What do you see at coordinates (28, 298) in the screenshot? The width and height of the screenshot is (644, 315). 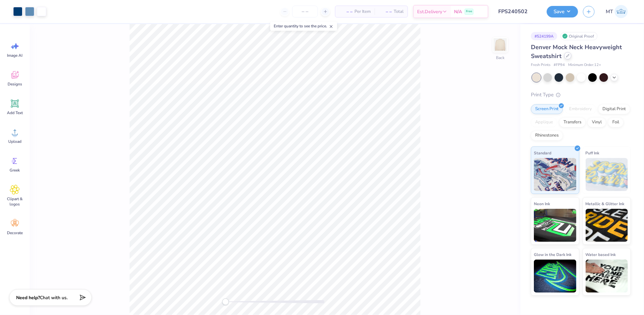 I see `strong: Need help?` at bounding box center [28, 298].